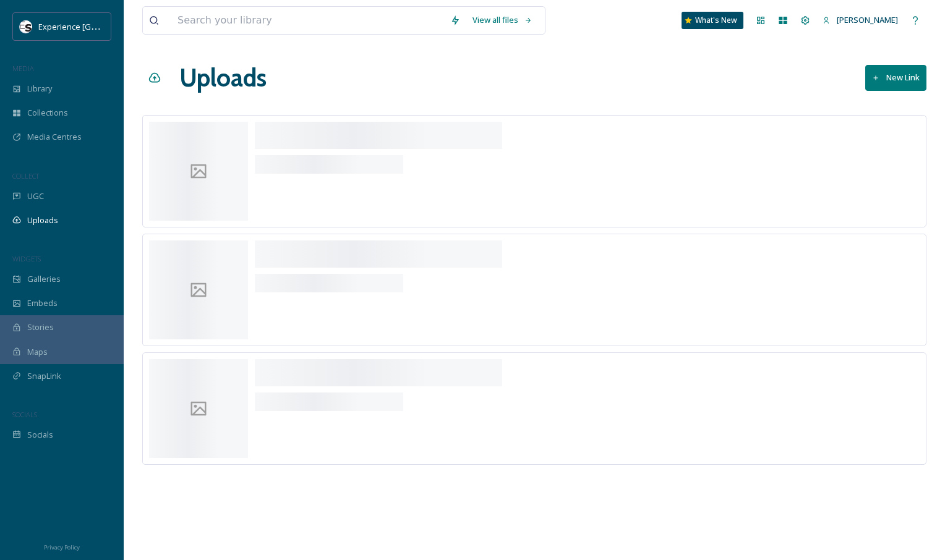 The height and width of the screenshot is (560, 945). What do you see at coordinates (40, 434) in the screenshot?
I see `span: Socials` at bounding box center [40, 434].